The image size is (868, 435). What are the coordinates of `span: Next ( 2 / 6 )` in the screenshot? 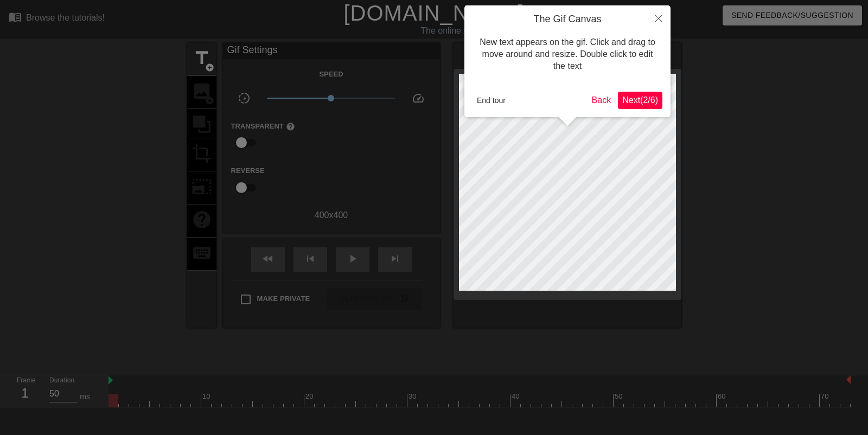 It's located at (640, 100).